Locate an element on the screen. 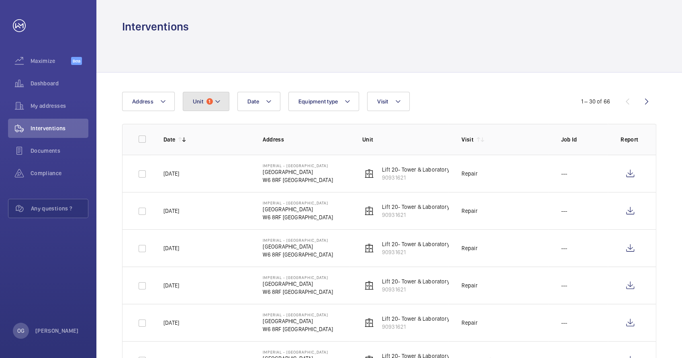 This screenshot has height=358, width=682. button: Date is located at coordinates (258, 102).